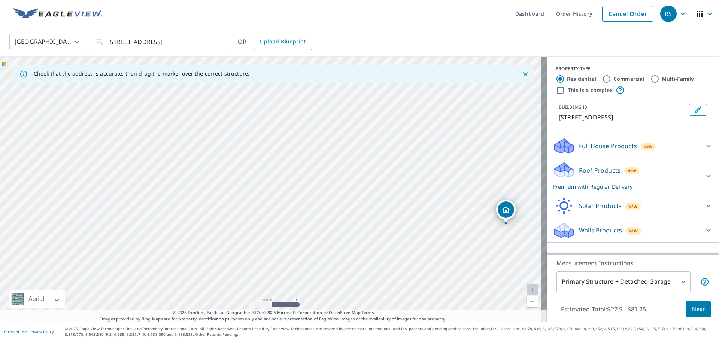  I want to click on p: Walls Products, so click(600, 230).